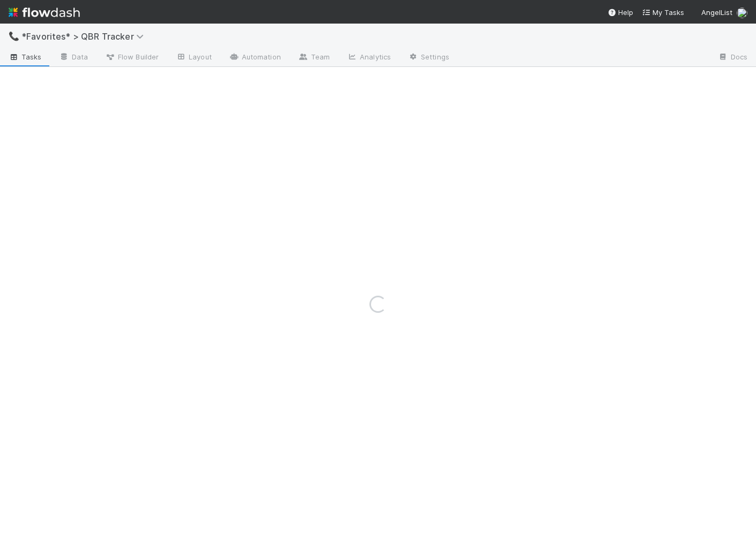 The image size is (756, 541). What do you see at coordinates (620, 12) in the screenshot?
I see `div: Help` at bounding box center [620, 12].